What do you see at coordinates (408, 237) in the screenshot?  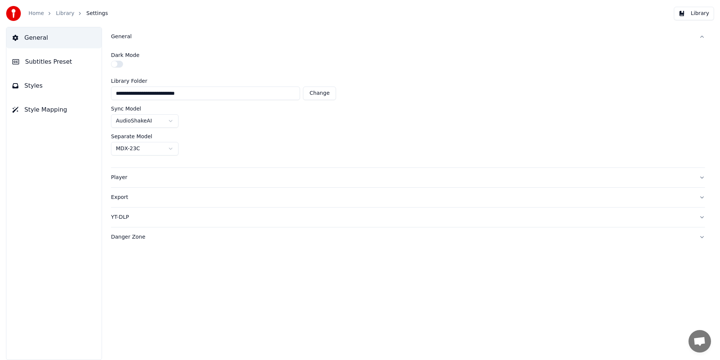 I see `button: Danger Zone` at bounding box center [408, 237].